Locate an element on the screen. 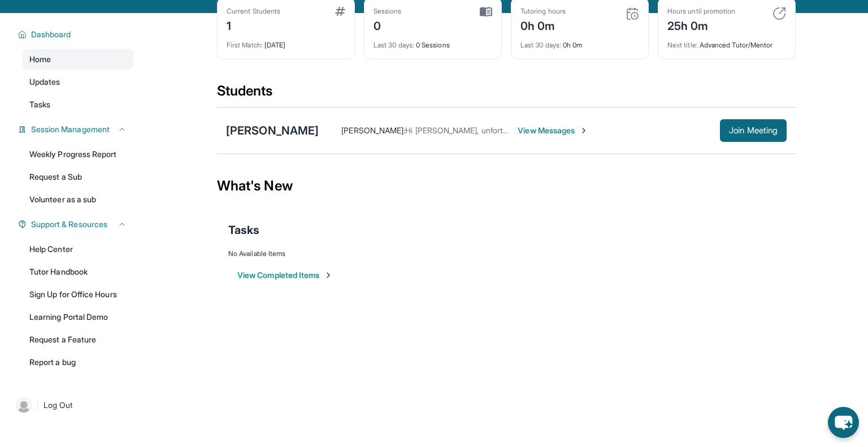 This screenshot has height=447, width=868. div: Current Students is located at coordinates (253, 11).